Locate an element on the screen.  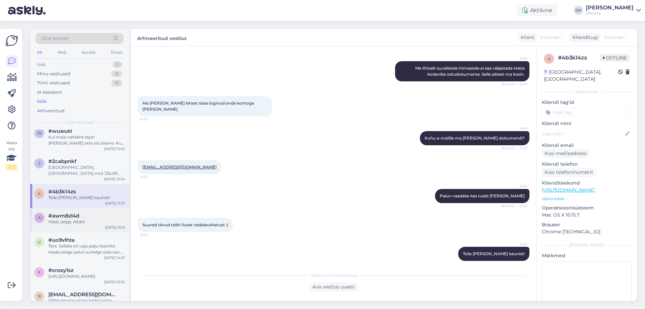
p: Mac OS X 10.15.7 is located at coordinates (586, 215).